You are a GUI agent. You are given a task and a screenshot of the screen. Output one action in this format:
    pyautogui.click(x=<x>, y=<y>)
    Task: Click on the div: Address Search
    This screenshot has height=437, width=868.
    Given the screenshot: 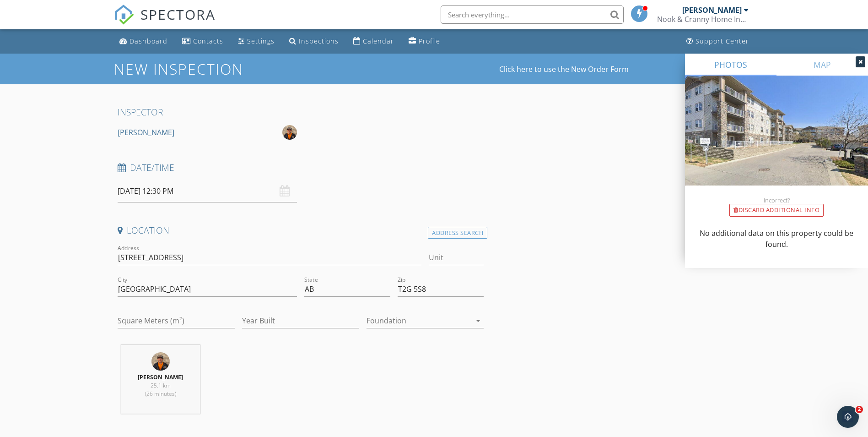 What is the action you would take?
    pyautogui.click(x=457, y=233)
    